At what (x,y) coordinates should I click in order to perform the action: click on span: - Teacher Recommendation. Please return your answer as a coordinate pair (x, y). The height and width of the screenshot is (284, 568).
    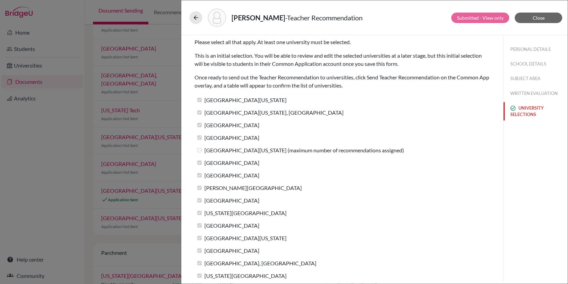
    Looking at the image, I should click on (324, 18).